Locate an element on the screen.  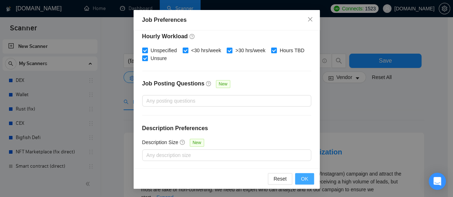
h4: Description Preferences is located at coordinates (227, 129).